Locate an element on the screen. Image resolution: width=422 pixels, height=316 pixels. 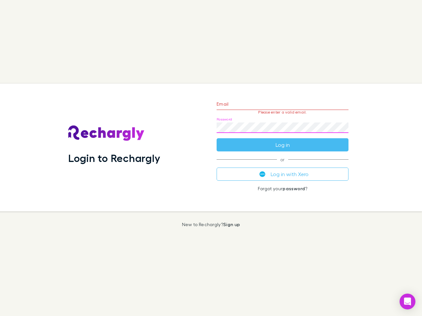
div: Open Intercom Messenger is located at coordinates (407, 302).